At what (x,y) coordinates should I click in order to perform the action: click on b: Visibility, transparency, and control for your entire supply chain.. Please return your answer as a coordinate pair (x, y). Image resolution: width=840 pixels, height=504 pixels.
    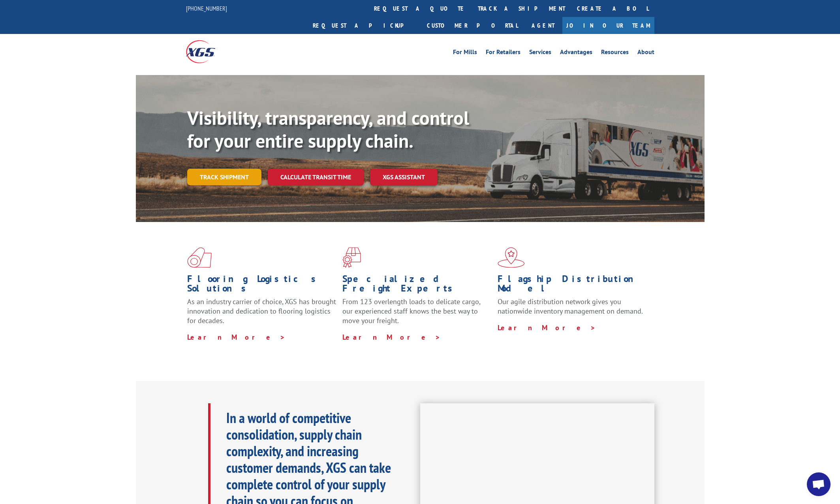
    Looking at the image, I should click on (328, 129).